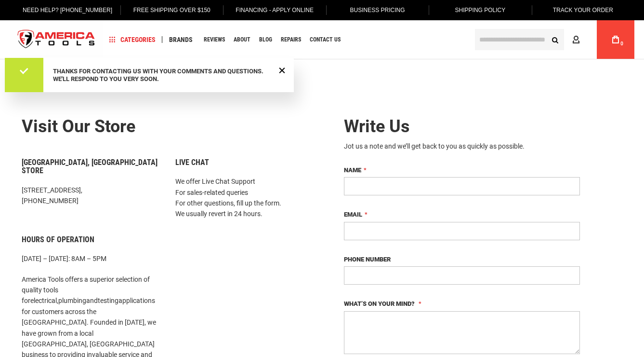 The image size is (644, 357). What do you see at coordinates (325, 40) in the screenshot?
I see `a: Contact Us` at bounding box center [325, 40].